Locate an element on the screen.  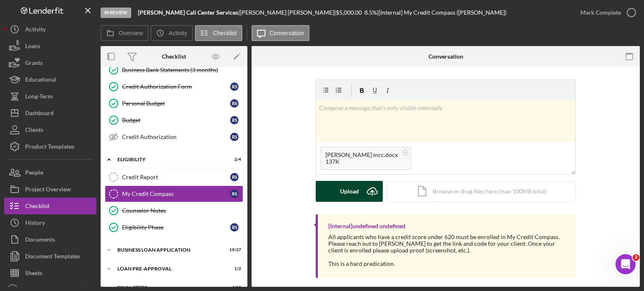
div: 1 / 2 is located at coordinates (234, 269).